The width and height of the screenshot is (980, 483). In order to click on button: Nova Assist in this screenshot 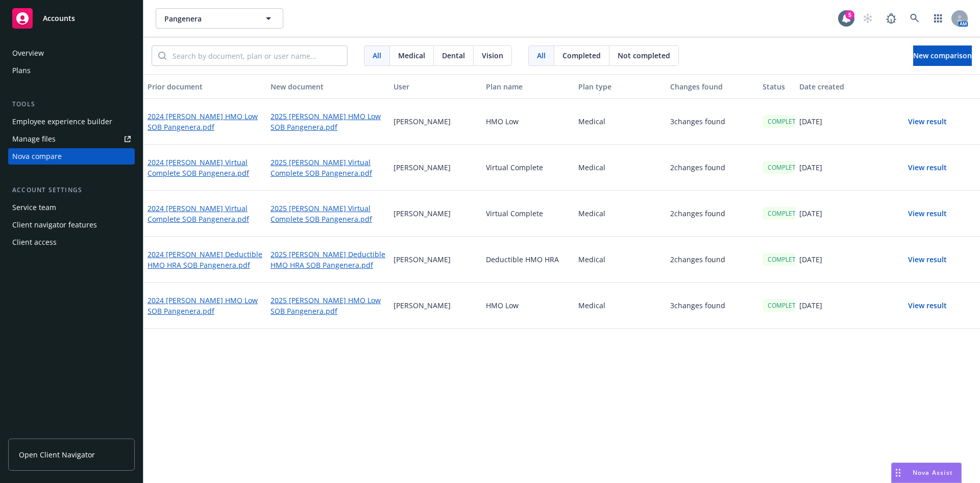, I will do `click(926, 473)`.